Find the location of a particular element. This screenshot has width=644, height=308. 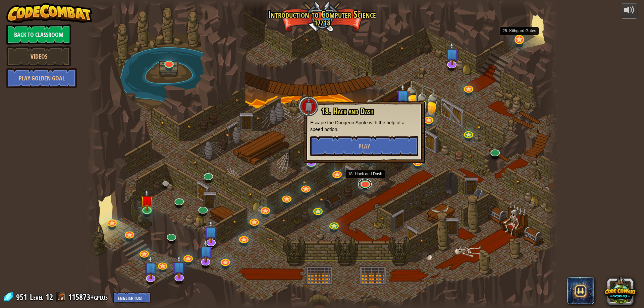

span: Level is located at coordinates (37, 297).